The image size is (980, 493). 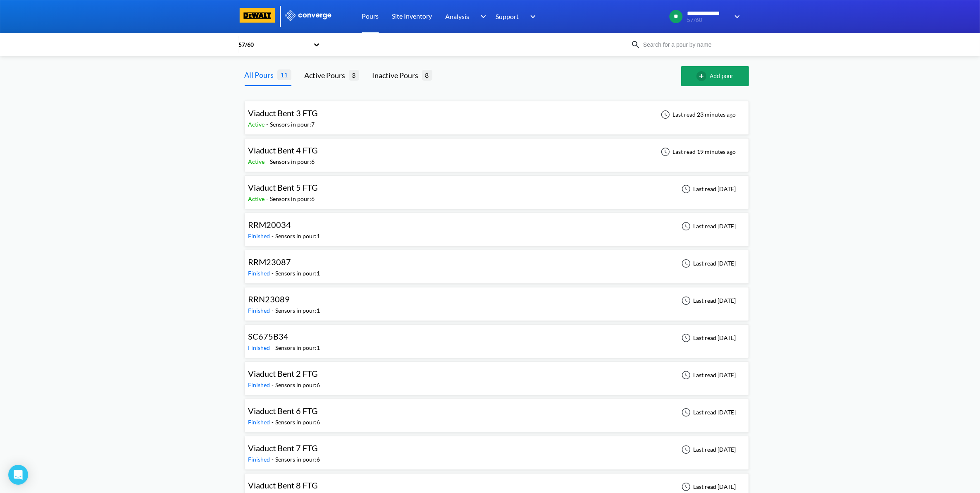 I want to click on span: Analysis, so click(x=458, y=16).